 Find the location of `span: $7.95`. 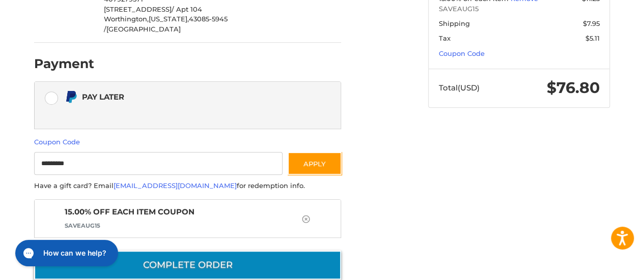

span: $7.95 is located at coordinates (591, 24).